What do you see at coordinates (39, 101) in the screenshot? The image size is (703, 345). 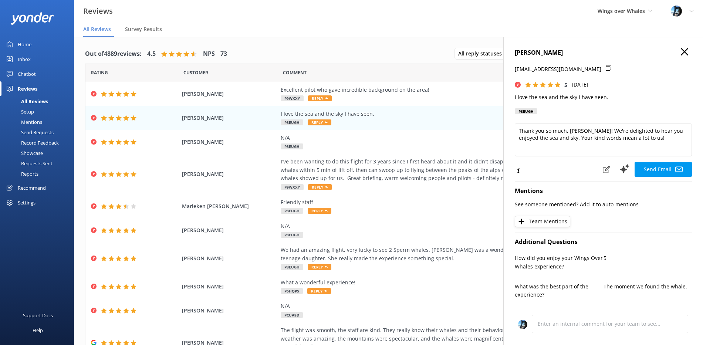 I see `a: All Reviews` at bounding box center [39, 101].